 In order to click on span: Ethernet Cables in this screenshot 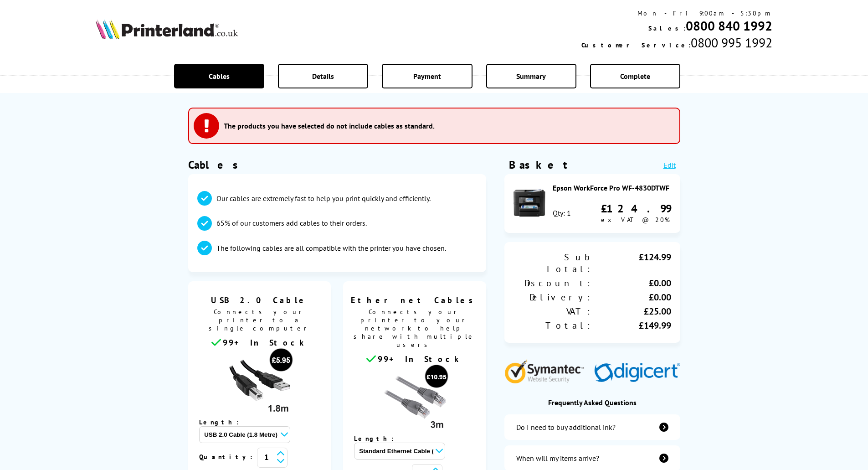, I will do `click(415, 300)`.